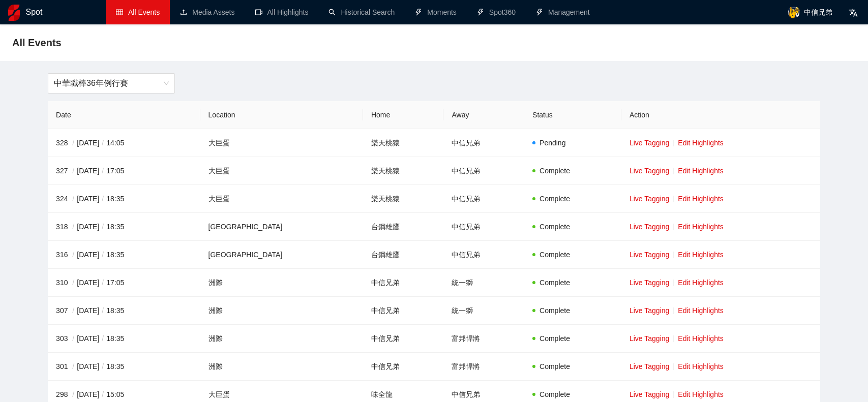 Image resolution: width=868 pixels, height=402 pixels. What do you see at coordinates (207, 12) in the screenshot?
I see `a: uploadMedia Assets` at bounding box center [207, 12].